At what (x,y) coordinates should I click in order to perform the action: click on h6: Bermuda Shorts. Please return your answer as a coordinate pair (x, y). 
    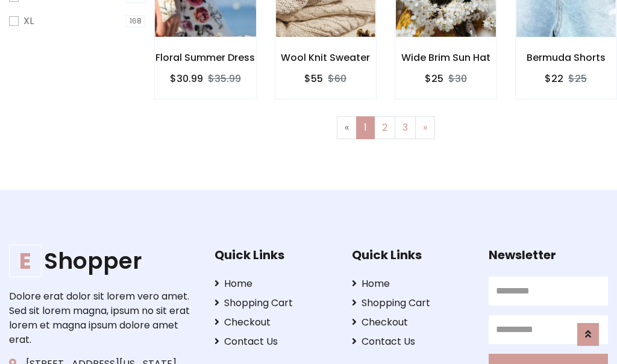
    Looking at the image, I should click on (566, 57).